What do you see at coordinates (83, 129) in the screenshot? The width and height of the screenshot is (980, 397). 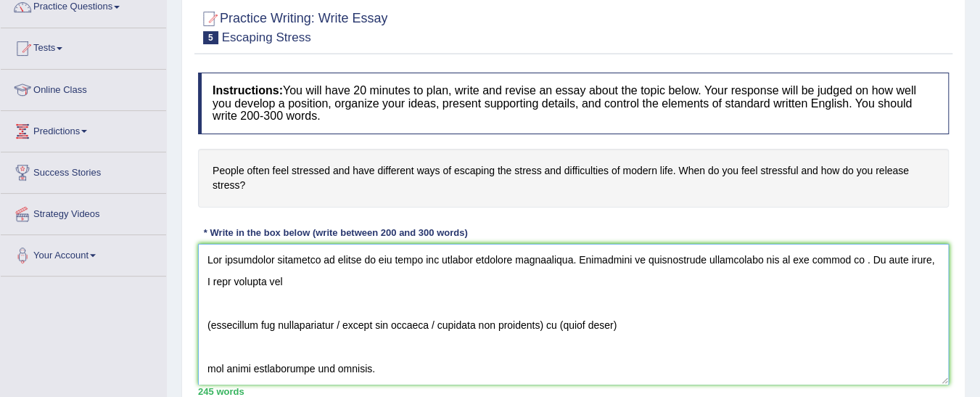 I see `a: Predictions` at bounding box center [83, 129].